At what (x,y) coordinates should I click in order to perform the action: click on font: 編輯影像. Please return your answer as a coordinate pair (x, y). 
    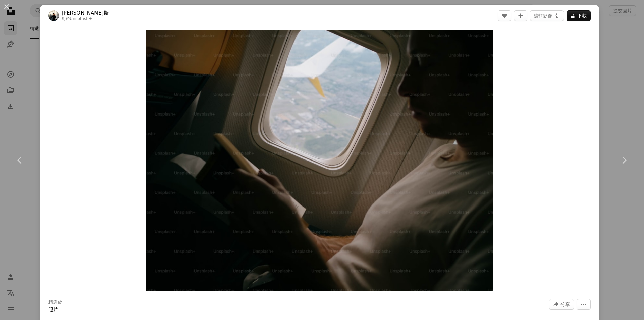
    Looking at the image, I should click on (543, 16).